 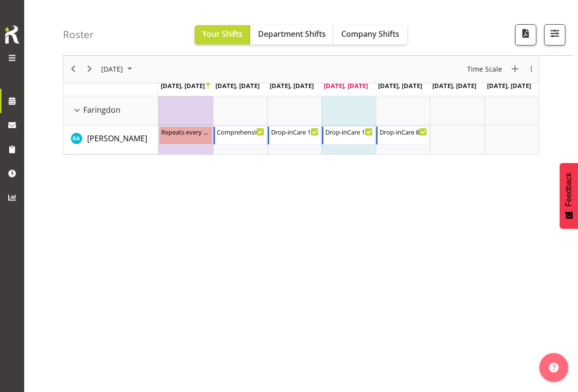 What do you see at coordinates (118, 69) in the screenshot?
I see `div: September 2025` at bounding box center [118, 69].